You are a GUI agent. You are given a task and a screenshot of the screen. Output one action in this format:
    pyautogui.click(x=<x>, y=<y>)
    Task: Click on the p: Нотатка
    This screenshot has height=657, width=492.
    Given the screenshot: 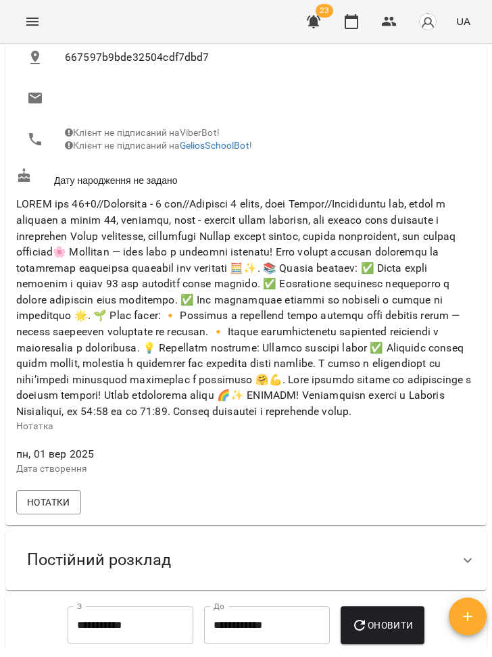 What is the action you would take?
    pyautogui.click(x=246, y=427)
    